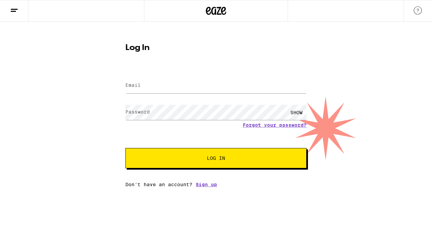 Image resolution: width=432 pixels, height=246 pixels. I want to click on button: Log In, so click(216, 158).